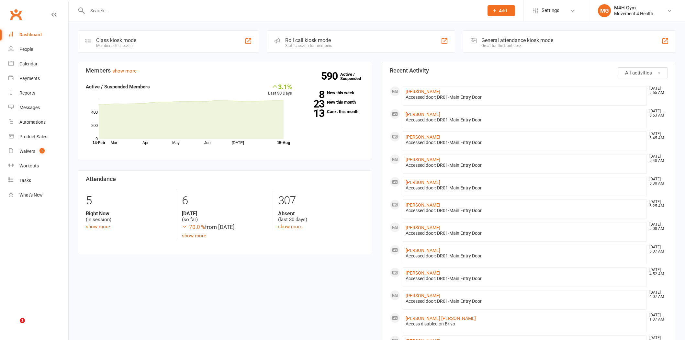 Image resolution: width=685 pixels, height=340 pixels. Describe the element at coordinates (282, 11) in the screenshot. I see `input: Search...` at that location.